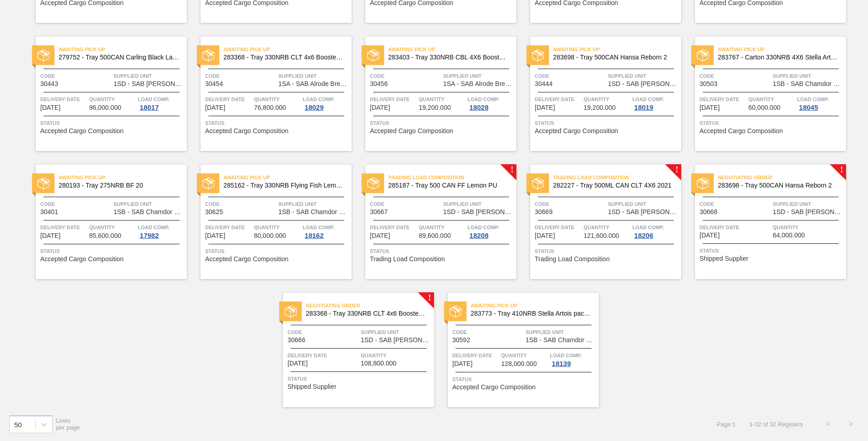 The image size is (868, 441). Describe the element at coordinates (269, 94) in the screenshot. I see `a: statusAwaiting Pick Up283368 - Tray 330NRB CLT 4x6 Booster 1 V2Code30454Supplied Unit1SA - SAB Al...` at that location.